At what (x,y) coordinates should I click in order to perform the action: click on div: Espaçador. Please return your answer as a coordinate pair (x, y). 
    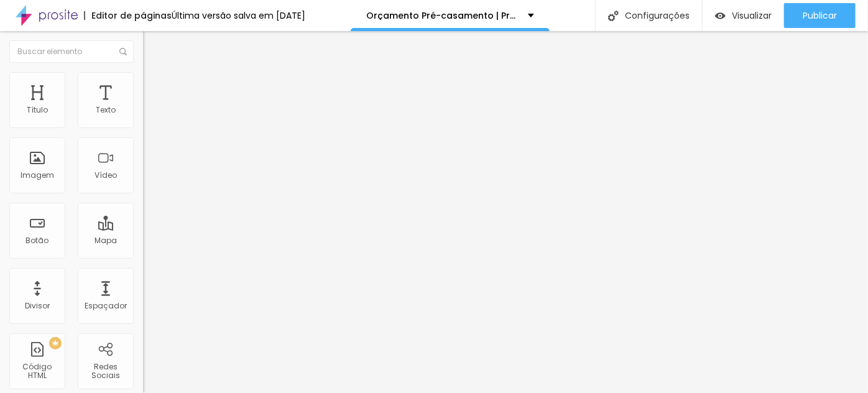
    Looking at the image, I should click on (106, 306).